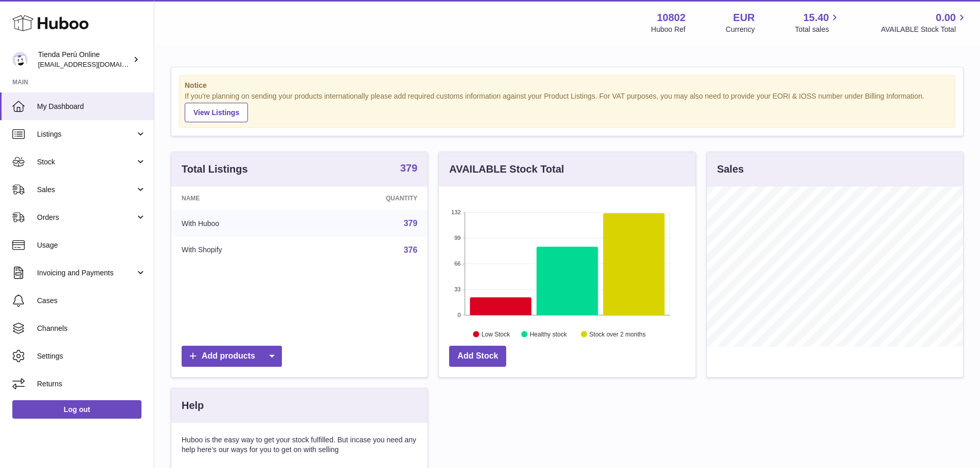  What do you see at coordinates (91, 328) in the screenshot?
I see `span: Channels` at bounding box center [91, 328].